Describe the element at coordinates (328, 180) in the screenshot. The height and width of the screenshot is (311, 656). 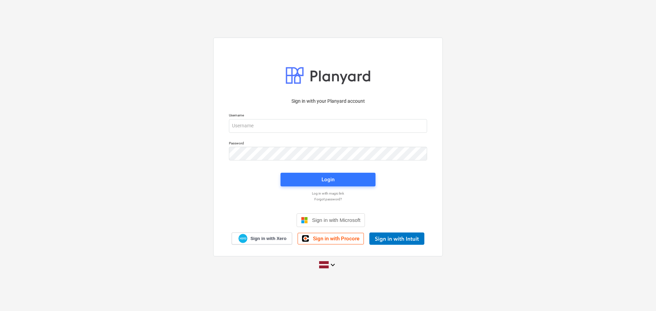
I see `button: Login` at that location.